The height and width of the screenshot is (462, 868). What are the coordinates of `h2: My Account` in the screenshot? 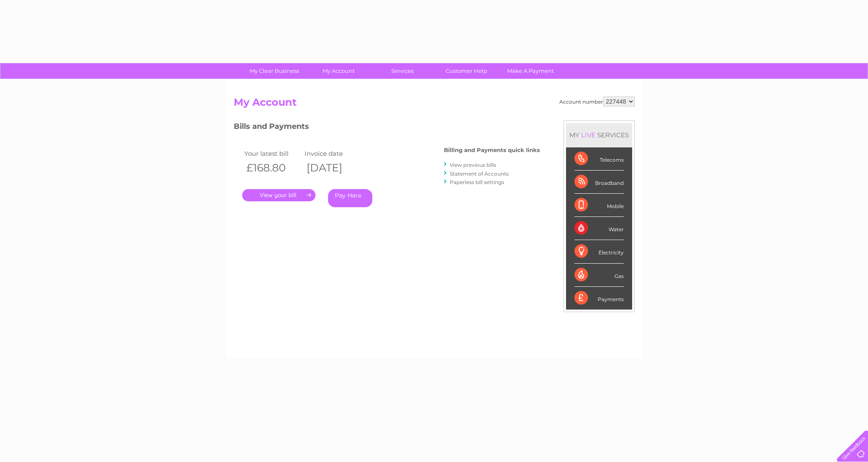 It's located at (434, 104).